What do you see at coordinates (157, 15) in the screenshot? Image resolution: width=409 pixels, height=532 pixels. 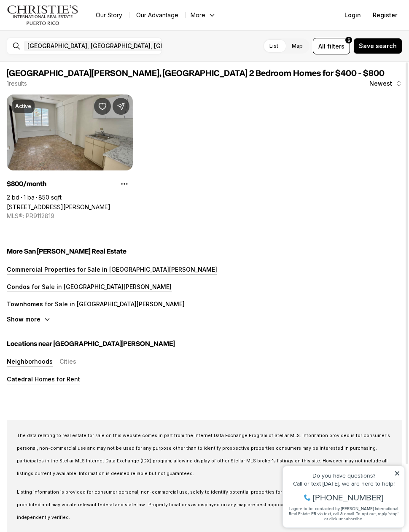 I see `a: Our Advantage` at bounding box center [157, 15].